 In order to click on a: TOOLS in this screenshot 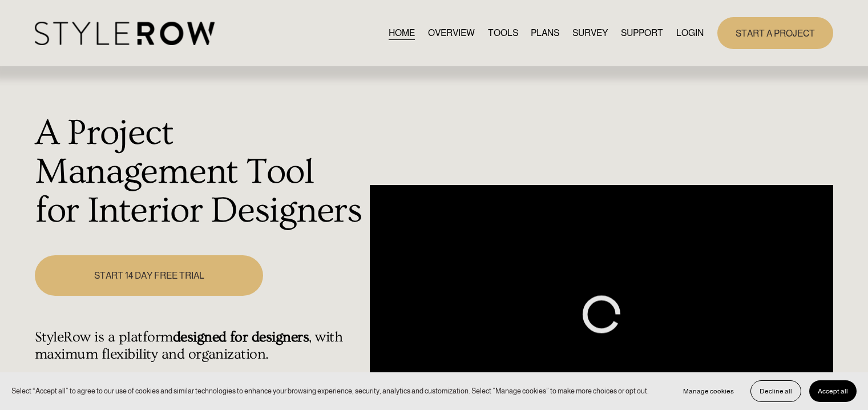, I will do `click(502, 33)`.